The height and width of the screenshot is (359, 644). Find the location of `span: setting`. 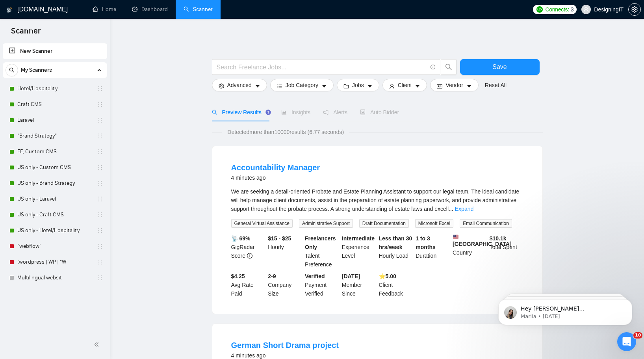

span: setting is located at coordinates (222, 86).